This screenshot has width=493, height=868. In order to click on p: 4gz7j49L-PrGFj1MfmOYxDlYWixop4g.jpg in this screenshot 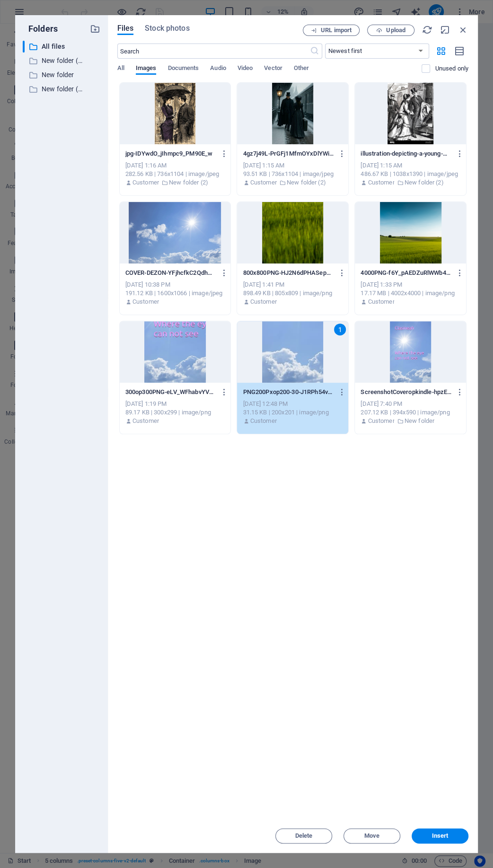, I will do `click(288, 154)`.